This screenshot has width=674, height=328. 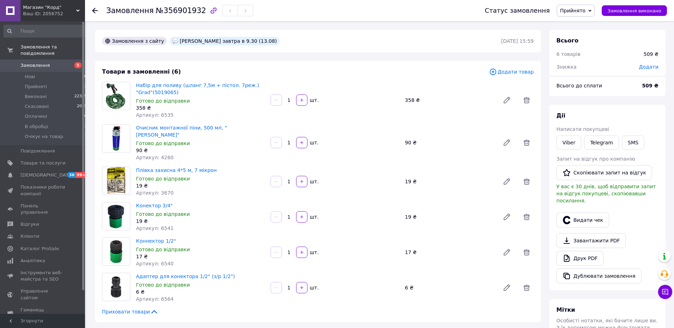 What do you see at coordinates (155, 157) in the screenshot?
I see `span: Артикул: 4260` at bounding box center [155, 157].